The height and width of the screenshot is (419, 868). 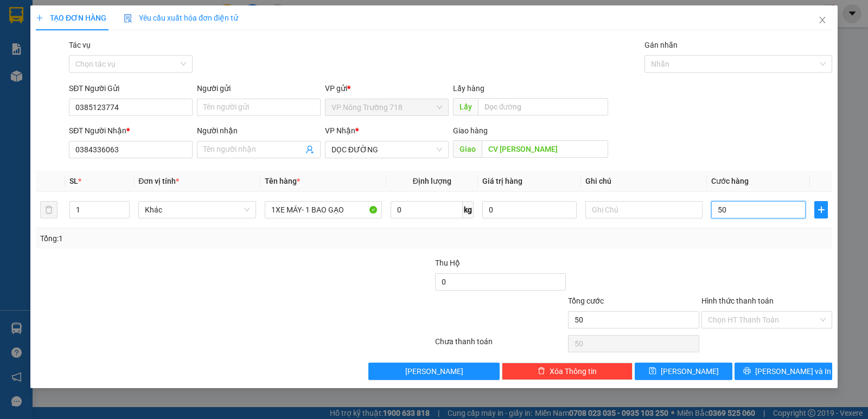 What do you see at coordinates (823, 20) in the screenshot?
I see `span: close` at bounding box center [823, 20].